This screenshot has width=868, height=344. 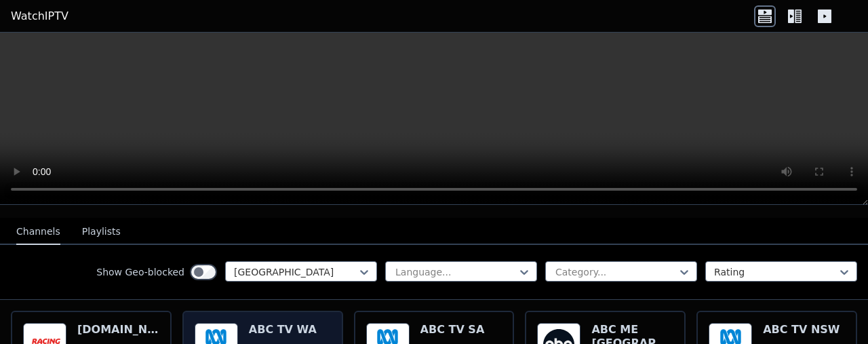 What do you see at coordinates (801, 330) in the screenshot?
I see `h6: ABC TV NSW` at bounding box center [801, 330].